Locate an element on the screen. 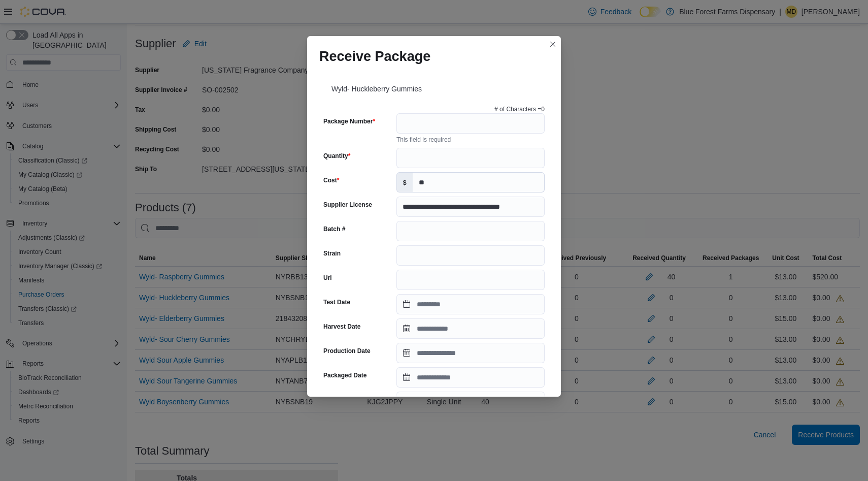 The width and height of the screenshot is (868, 481). button: Closes this modal window is located at coordinates (553, 44).